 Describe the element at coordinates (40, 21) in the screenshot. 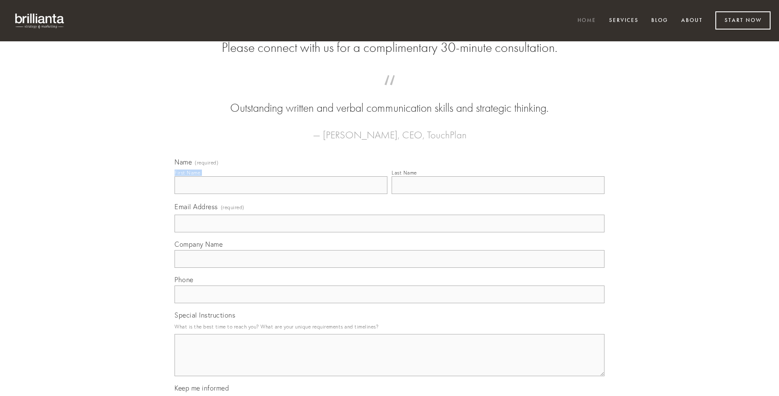

I see `img: brillianta - research, strategy, marketing` at that location.